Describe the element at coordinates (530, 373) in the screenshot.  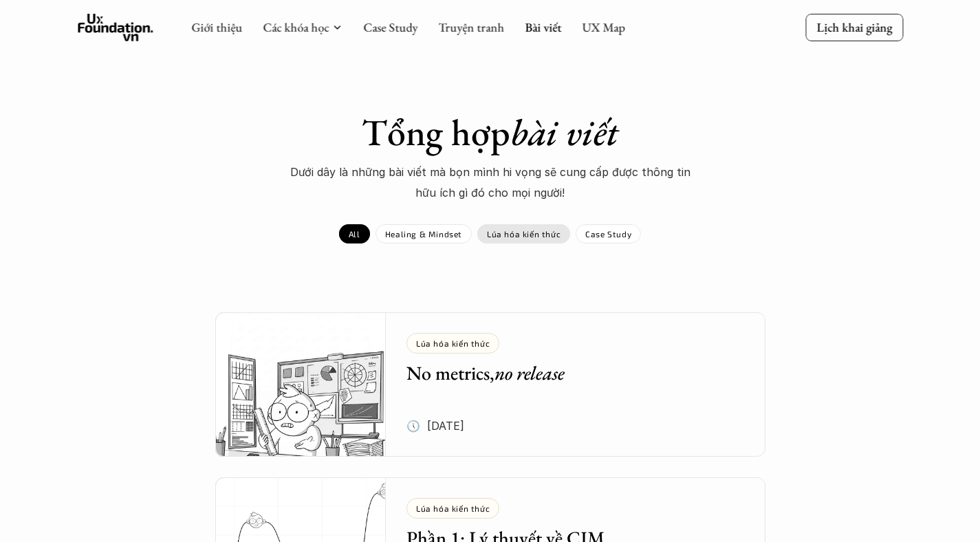
I see `em: no release` at that location.